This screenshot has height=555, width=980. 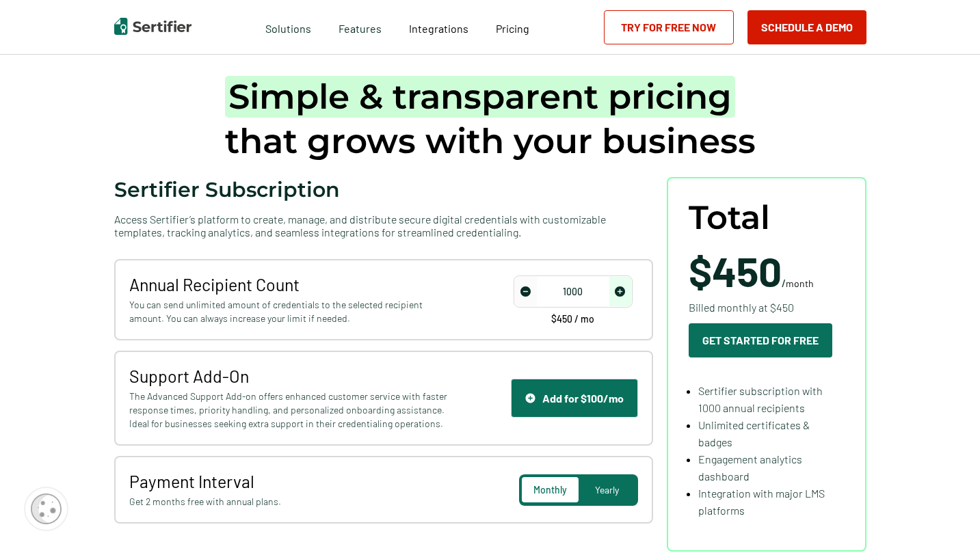 I want to click on img: Increase Icon, so click(x=620, y=292).